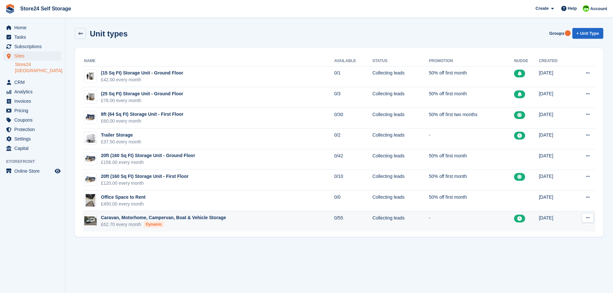  What do you see at coordinates (142, 73) in the screenshot?
I see `div: (15 Sq Ft) Storage Unit - Ground Floor` at bounding box center [142, 73].